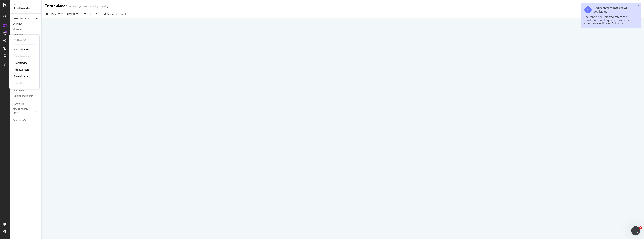  I want to click on div: SmartContent, so click(22, 76).